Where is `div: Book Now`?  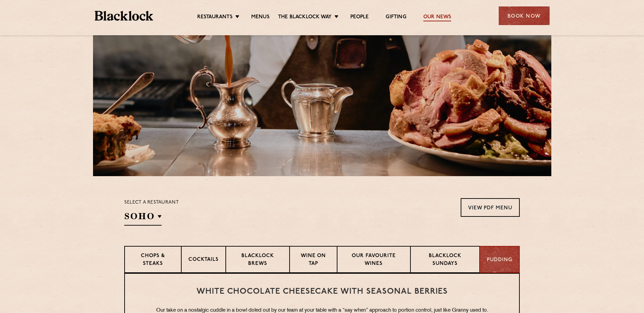
div: Book Now is located at coordinates (524, 16).